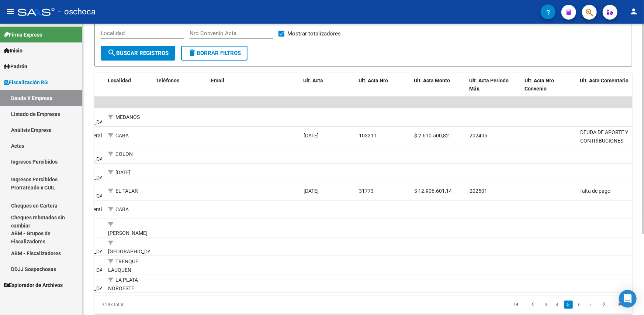 This screenshot has width=644, height=315. Describe the element at coordinates (214, 53) in the screenshot. I see `button: Borrar Filtros` at that location.